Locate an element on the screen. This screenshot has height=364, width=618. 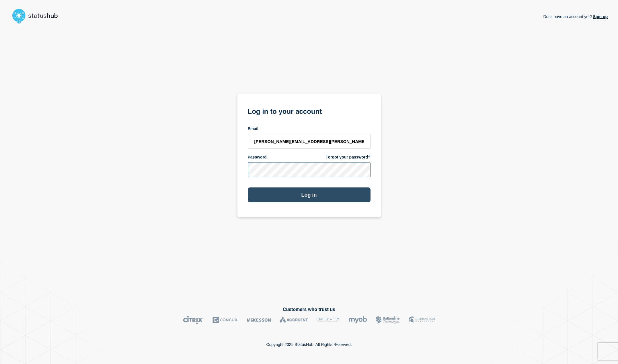
span: Email is located at coordinates (253, 128).